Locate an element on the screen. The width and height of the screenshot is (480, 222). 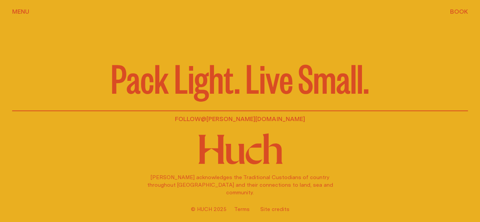
span: © Huch 2025 is located at coordinates (209, 209).